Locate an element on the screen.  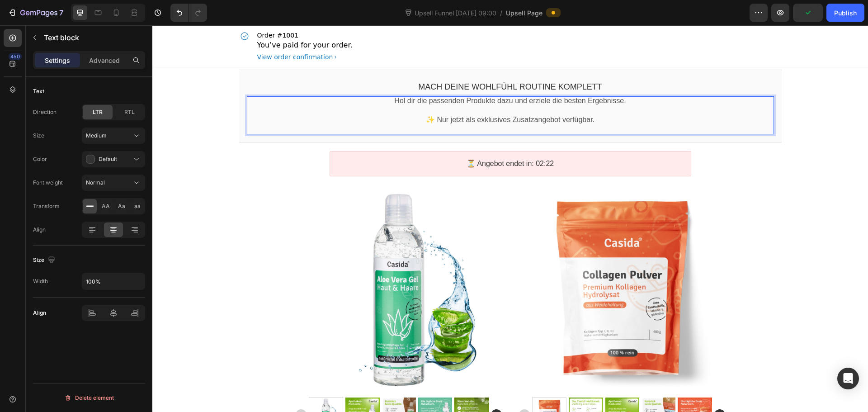
button: Publish is located at coordinates (845, 13).